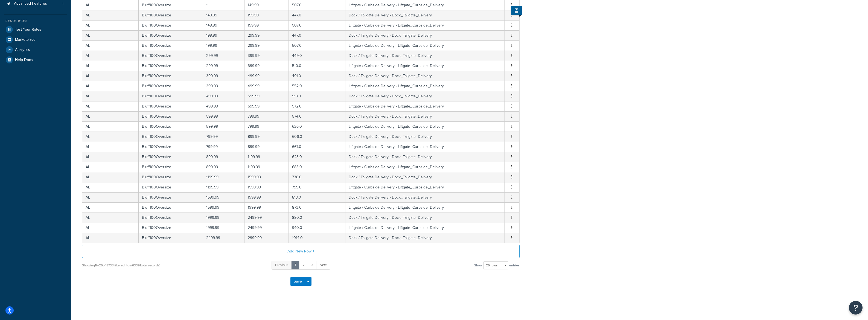 Image resolution: width=868 pixels, height=320 pixels. I want to click on a: Test Your Rates, so click(36, 29).